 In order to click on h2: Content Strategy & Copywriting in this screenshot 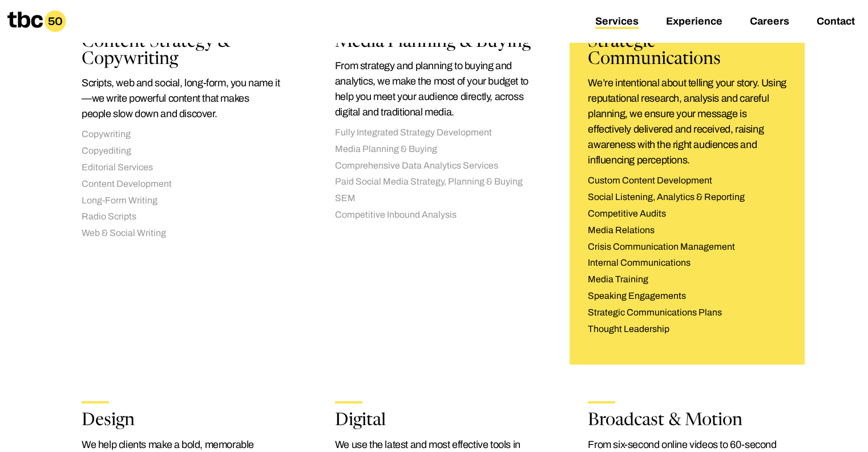, I will do `click(181, 51)`.